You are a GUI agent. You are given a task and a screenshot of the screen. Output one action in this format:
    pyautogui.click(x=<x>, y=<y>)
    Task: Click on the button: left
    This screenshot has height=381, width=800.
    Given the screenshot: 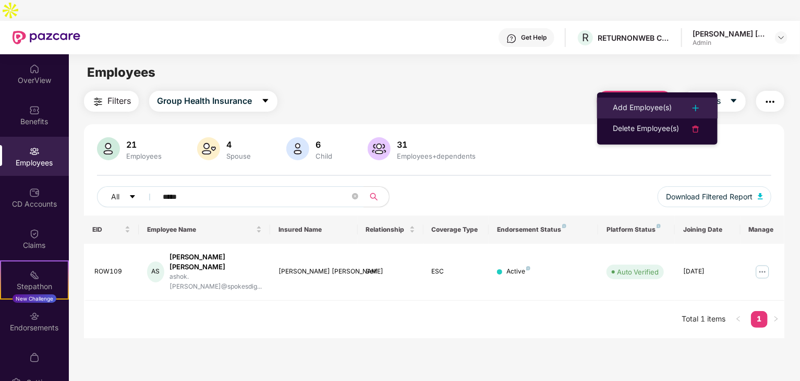 What is the action you would take?
    pyautogui.click(x=738, y=319)
    